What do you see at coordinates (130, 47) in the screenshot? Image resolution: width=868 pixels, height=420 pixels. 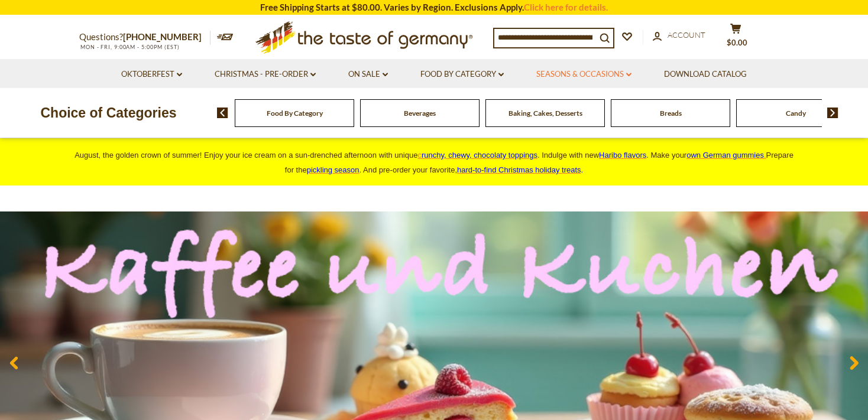 I see `span: MON - FRI, 9:00AM - 5:00PM (EST)` at bounding box center [130, 47].